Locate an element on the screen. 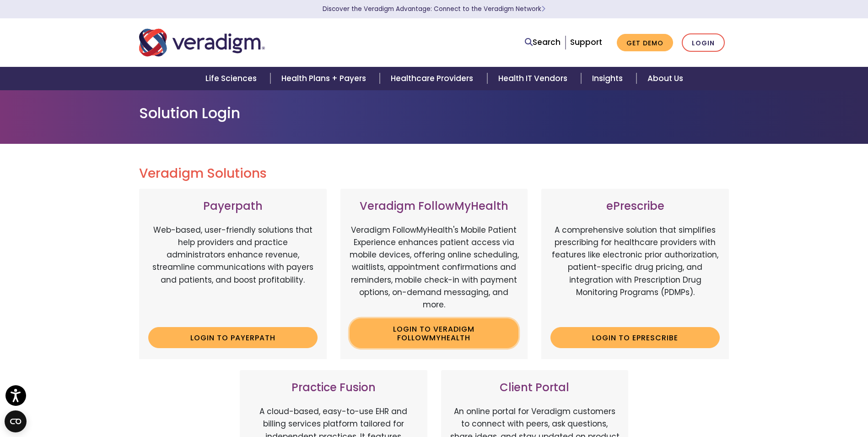  a: Health IT Vendors is located at coordinates (534, 78).